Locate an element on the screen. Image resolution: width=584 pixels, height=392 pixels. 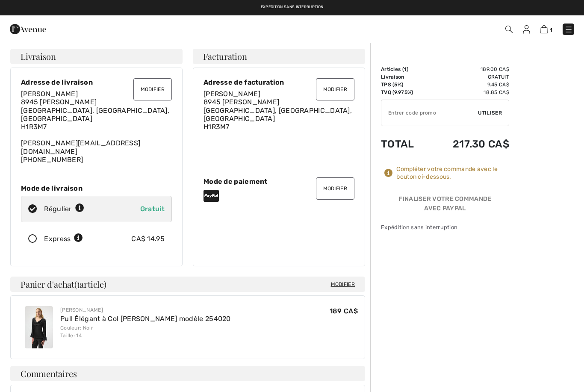
span: 189 CA$ is located at coordinates (344, 311).